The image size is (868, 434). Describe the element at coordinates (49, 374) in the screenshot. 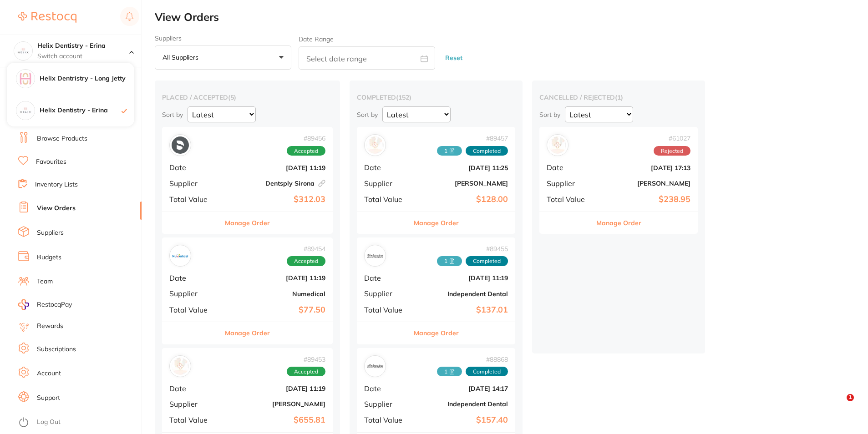

I see `a: Account` at that location.